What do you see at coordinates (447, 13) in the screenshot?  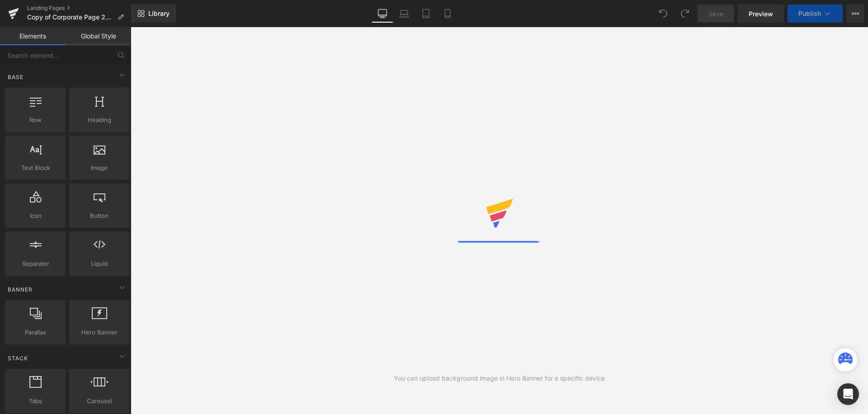 I see `a: Mobile` at bounding box center [447, 13].